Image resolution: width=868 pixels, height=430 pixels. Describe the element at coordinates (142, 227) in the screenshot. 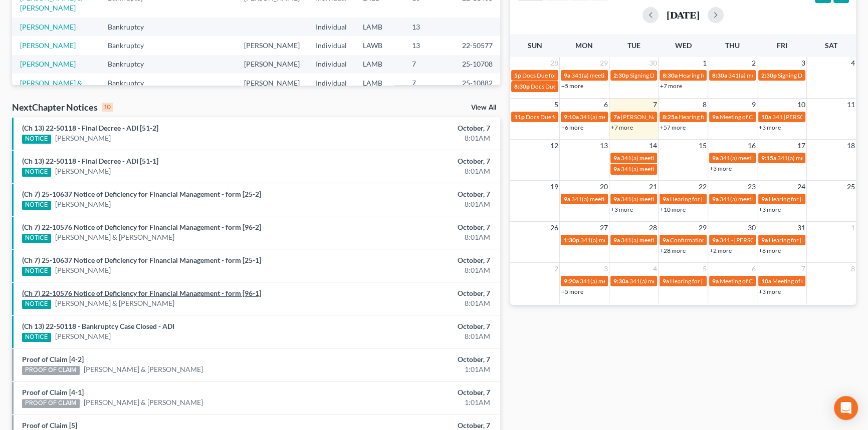

I see `a: (Ch 7) 22-10576 Notice of Deficiency for Financial Management - form [96-2]` at that location.